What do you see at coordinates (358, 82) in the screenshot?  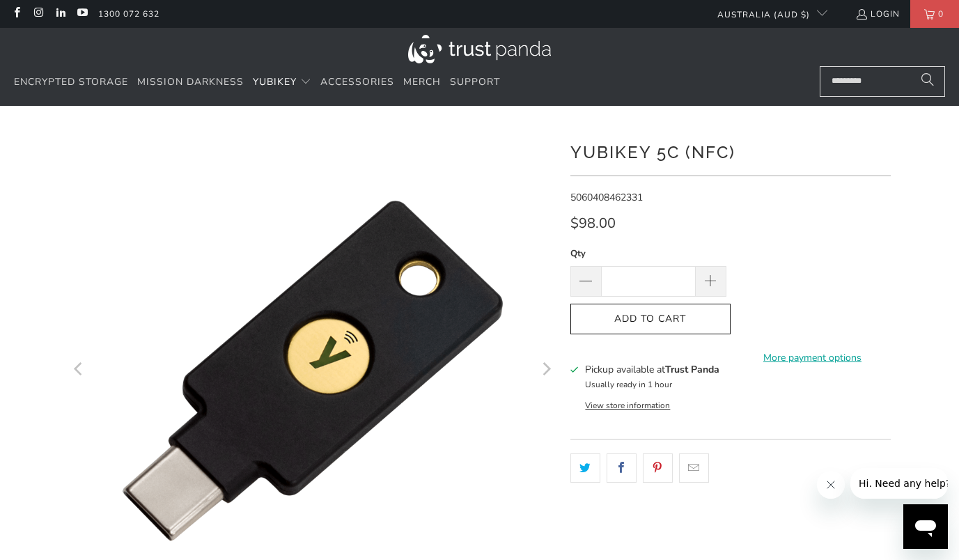 I see `span: Accessories` at bounding box center [358, 82].